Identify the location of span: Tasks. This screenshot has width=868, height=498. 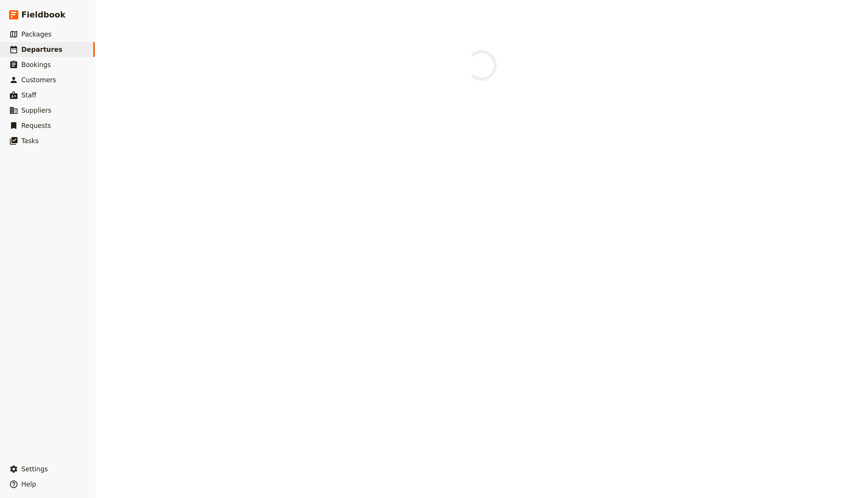
(30, 141).